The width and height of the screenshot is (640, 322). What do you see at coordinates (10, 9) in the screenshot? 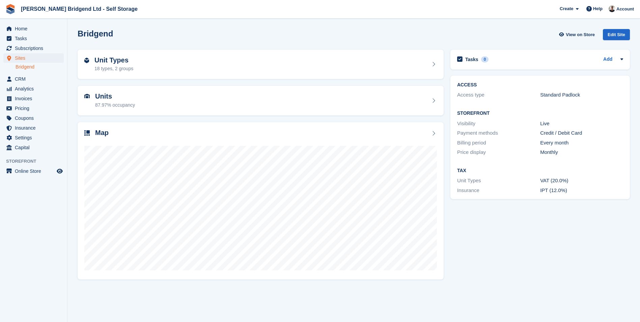
I see `img: stora-icon-8386f47178a22dfd0bd8f6a31ec36ba5ce8667c1dd55bd0f319d3a0aa187defe.svg` at bounding box center [10, 9].